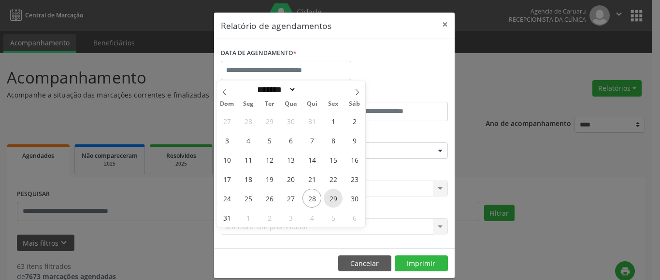  I want to click on span: Setembro 1, 2025, so click(248, 217).